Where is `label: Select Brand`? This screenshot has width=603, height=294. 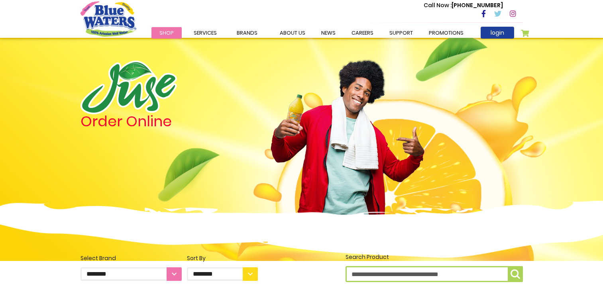
label: Select Brand is located at coordinates (131, 267).